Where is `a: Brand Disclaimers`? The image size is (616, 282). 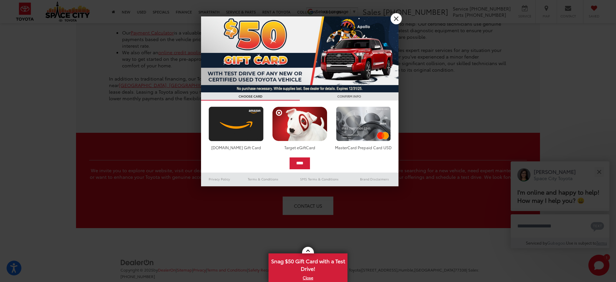
a: Brand Disclaimers is located at coordinates (375, 179).